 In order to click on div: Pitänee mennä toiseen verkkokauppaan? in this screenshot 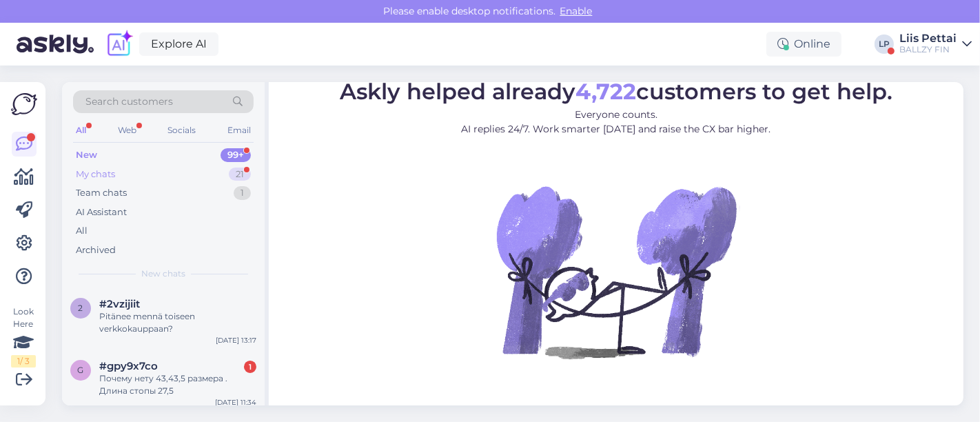, I will do `click(178, 323)`.